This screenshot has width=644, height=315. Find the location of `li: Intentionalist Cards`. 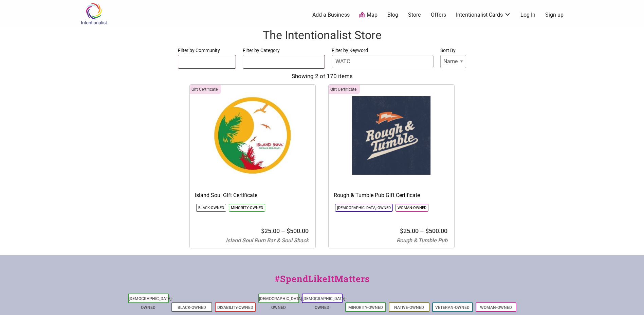

li: Intentionalist Cards is located at coordinates (483, 15).